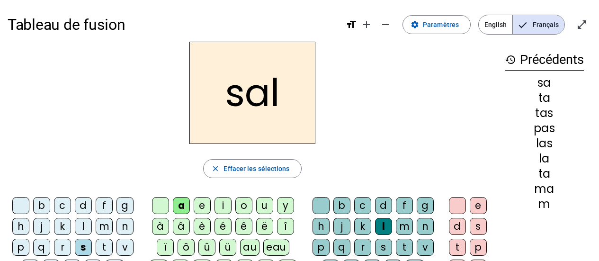  I want to click on div: ü, so click(228, 247).